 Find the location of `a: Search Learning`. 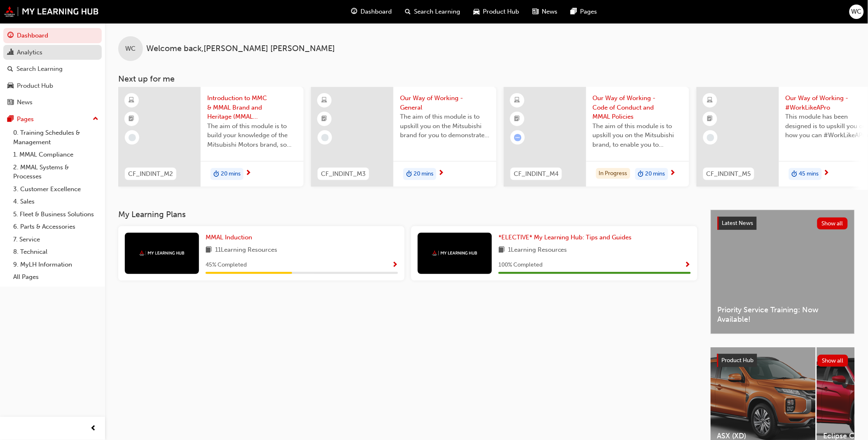

a: Search Learning is located at coordinates (52, 69).